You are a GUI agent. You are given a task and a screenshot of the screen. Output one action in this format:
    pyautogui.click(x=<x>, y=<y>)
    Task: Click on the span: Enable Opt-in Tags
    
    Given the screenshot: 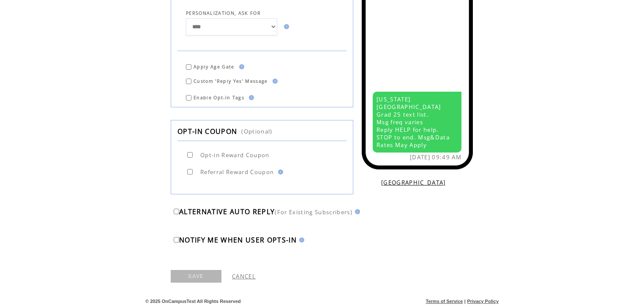 What is the action you would take?
    pyautogui.click(x=219, y=98)
    